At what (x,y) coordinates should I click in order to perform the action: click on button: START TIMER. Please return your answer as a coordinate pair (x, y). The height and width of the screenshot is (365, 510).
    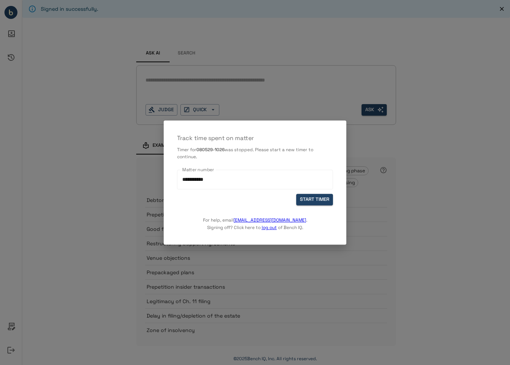
    Looking at the image, I should click on (314, 200).